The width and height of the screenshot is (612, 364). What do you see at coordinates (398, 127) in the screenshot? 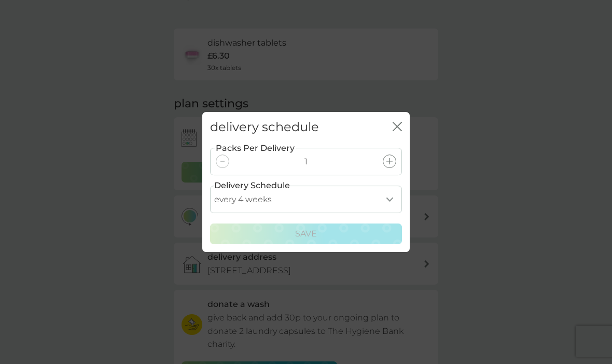
I see `button: close` at bounding box center [398, 127].